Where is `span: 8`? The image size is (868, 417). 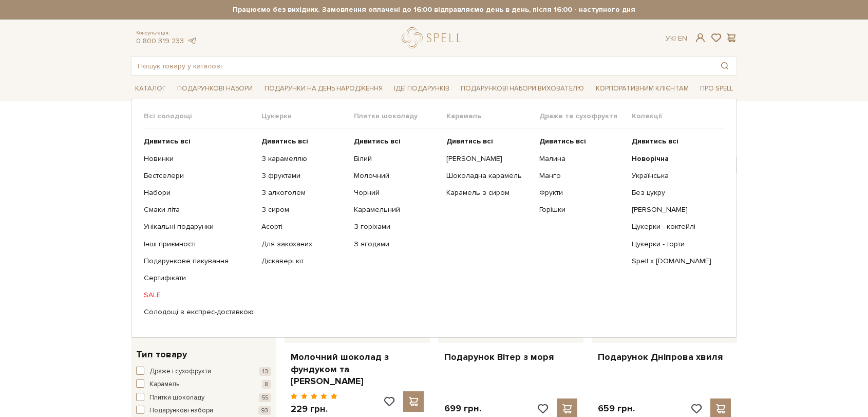
span: 8 is located at coordinates (266, 384).